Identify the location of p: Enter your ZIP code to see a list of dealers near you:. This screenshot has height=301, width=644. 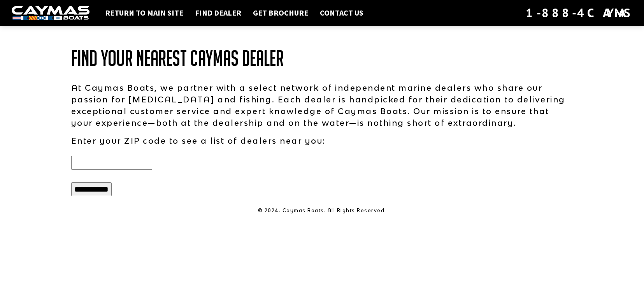
(322, 141).